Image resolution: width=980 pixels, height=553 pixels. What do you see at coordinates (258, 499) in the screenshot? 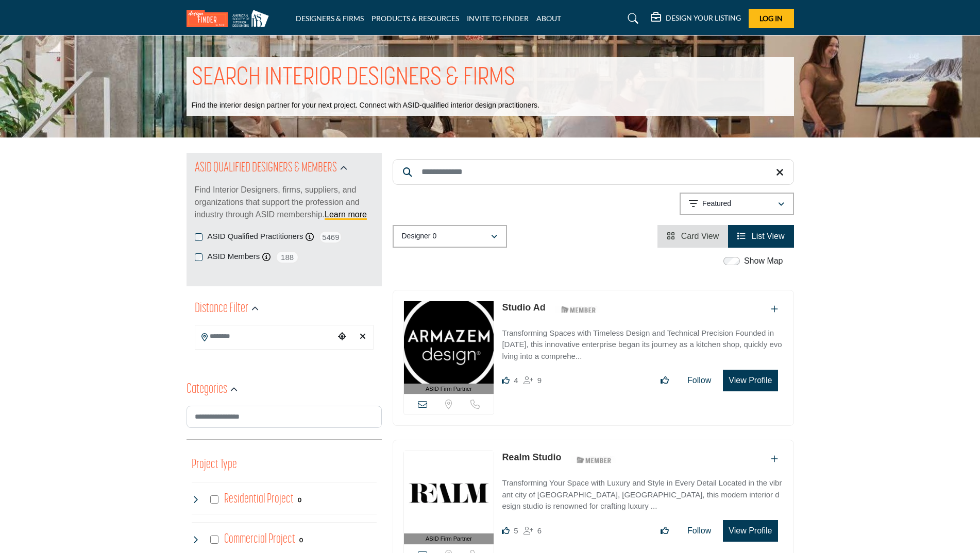
I see `h4: Residential Project: Types of projects range from simple residential renovations to highly comple...` at bounding box center [258, 499].